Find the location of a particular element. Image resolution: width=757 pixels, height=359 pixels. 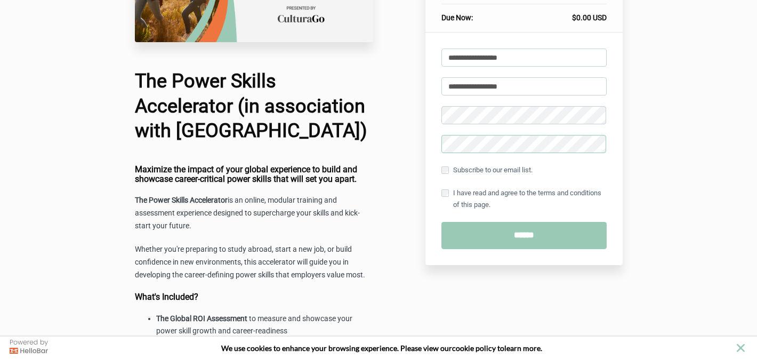

input: Subscribe to our email list. is located at coordinates (445, 170).